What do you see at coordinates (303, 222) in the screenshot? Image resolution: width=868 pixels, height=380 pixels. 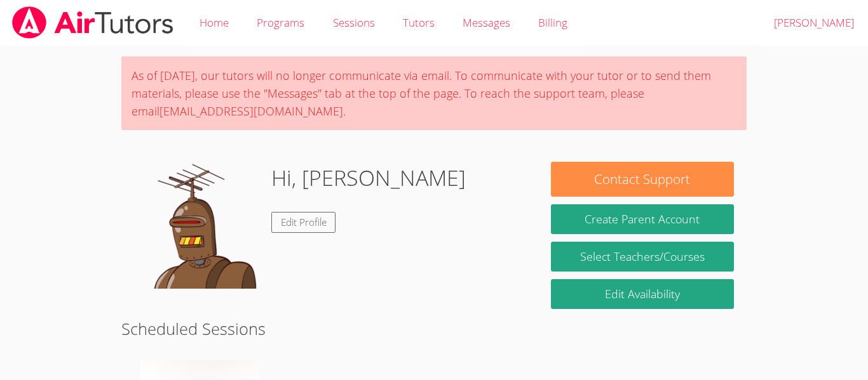 I see `a: Edit Profile` at bounding box center [303, 222].